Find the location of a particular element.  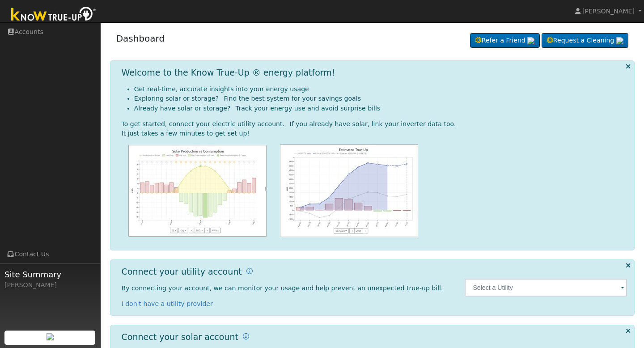

h1: Welcome to the Know True-Up ® energy platform! is located at coordinates (228, 72).